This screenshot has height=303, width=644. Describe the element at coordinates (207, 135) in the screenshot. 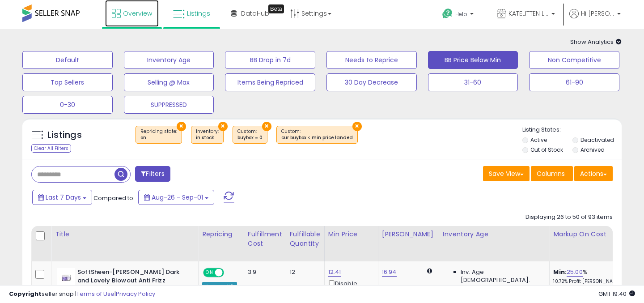

I see `span: Inventory :` at that location.